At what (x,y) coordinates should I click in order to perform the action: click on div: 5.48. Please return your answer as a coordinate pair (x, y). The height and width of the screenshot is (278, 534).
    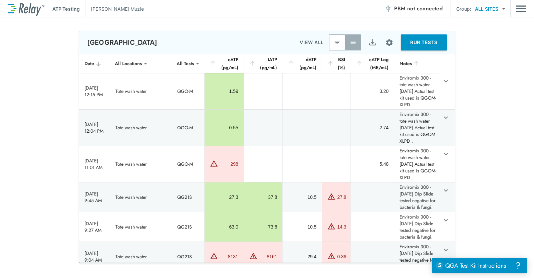
    Looking at the image, I should click on (372, 164).